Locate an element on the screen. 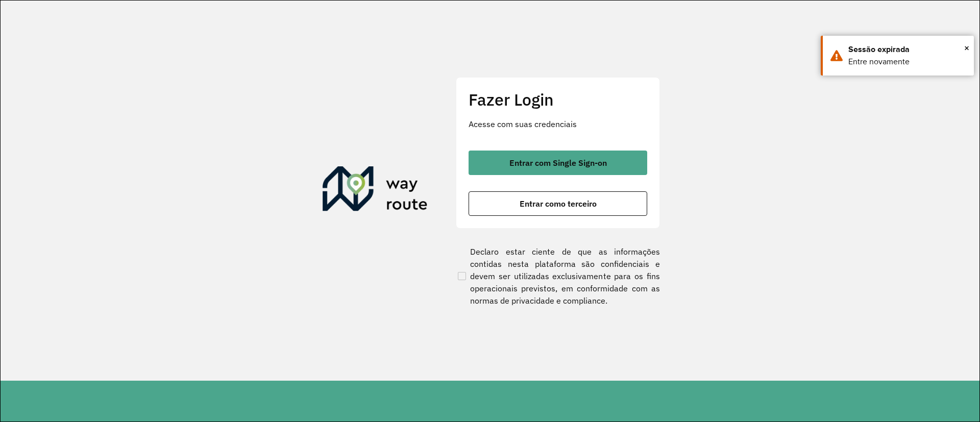 The width and height of the screenshot is (980, 422). span: Entrar com Single Sign-on is located at coordinates (558, 163).